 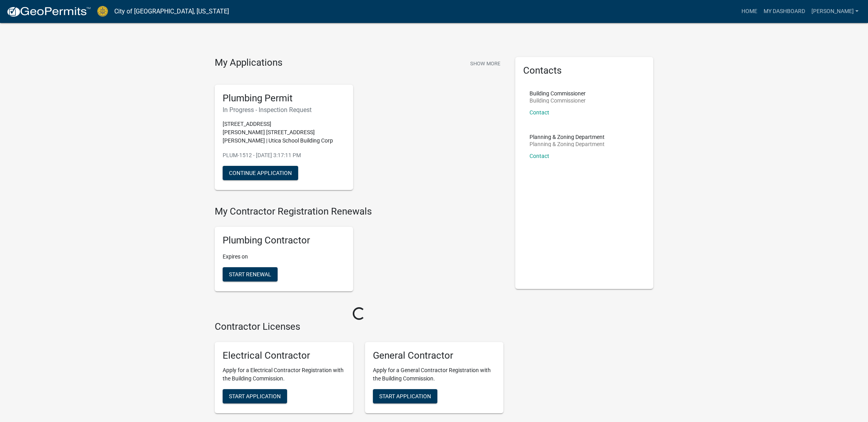 I want to click on h4: Contractor Licenses, so click(x=359, y=327).